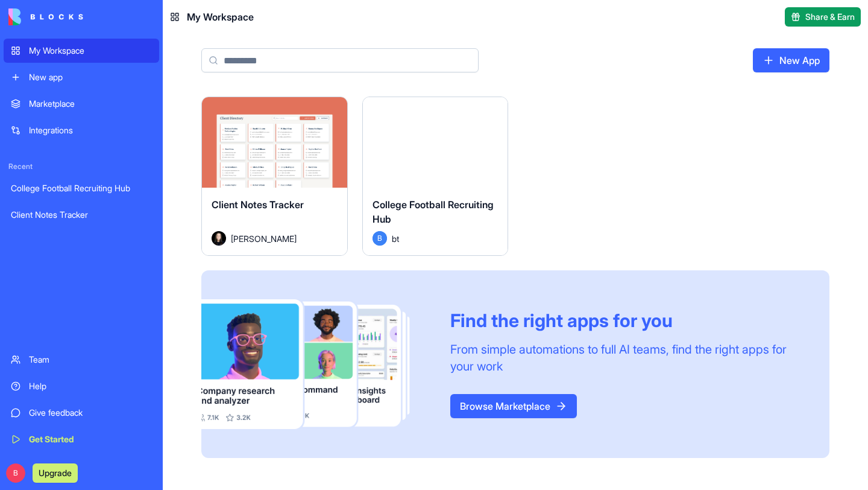 This screenshot has width=868, height=490. Describe the element at coordinates (90, 439) in the screenshot. I see `div: Get Started` at that location.